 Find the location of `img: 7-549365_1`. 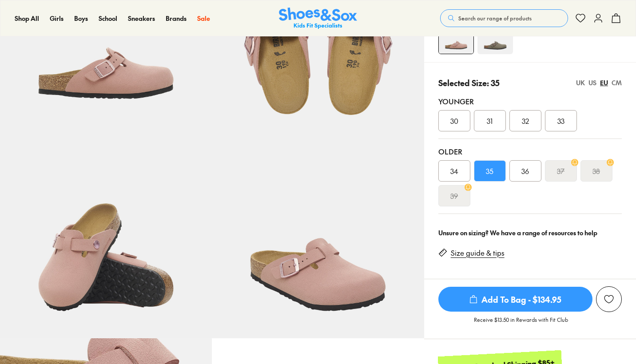

img: 7-549365_1 is located at coordinates (318, 232).